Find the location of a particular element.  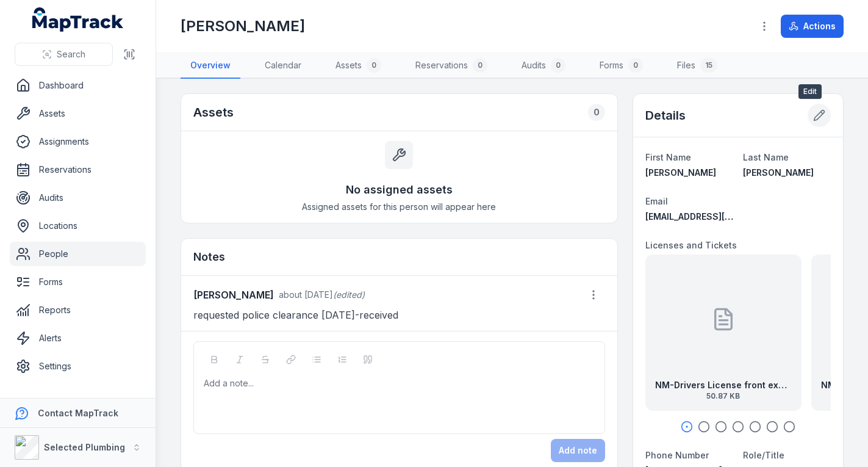

a: Forms0 is located at coordinates (621, 66).